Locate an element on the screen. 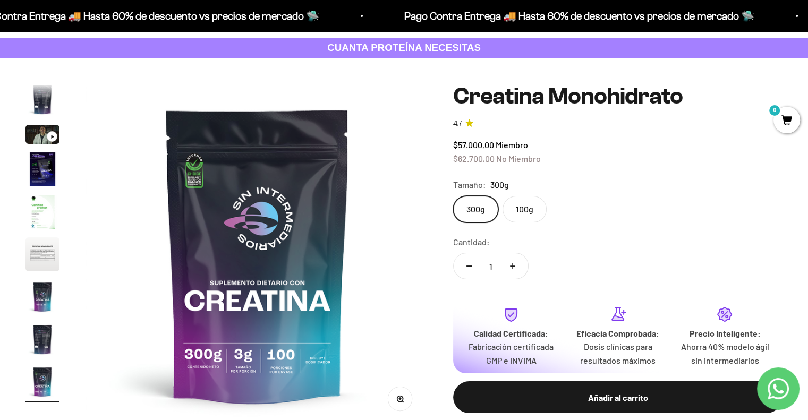  button: Ir al artículo 4 is located at coordinates (42, 171).